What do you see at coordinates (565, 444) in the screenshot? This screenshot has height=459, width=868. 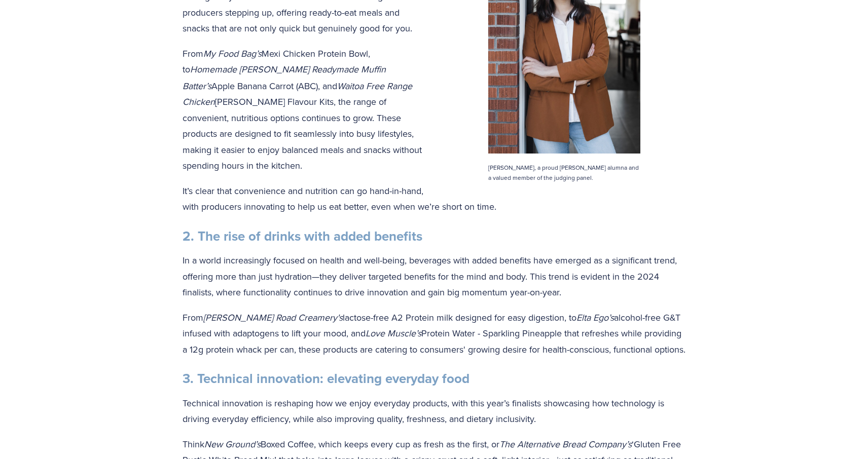 I see `em: The Alternative Bread Company’s` at bounding box center [565, 444].